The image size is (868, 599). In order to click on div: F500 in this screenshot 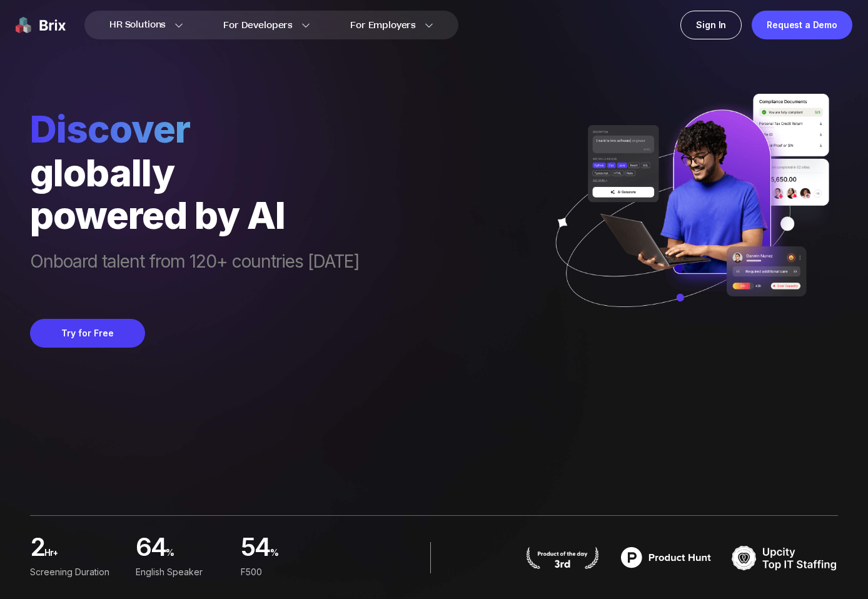, I will do `click(289, 572)`.